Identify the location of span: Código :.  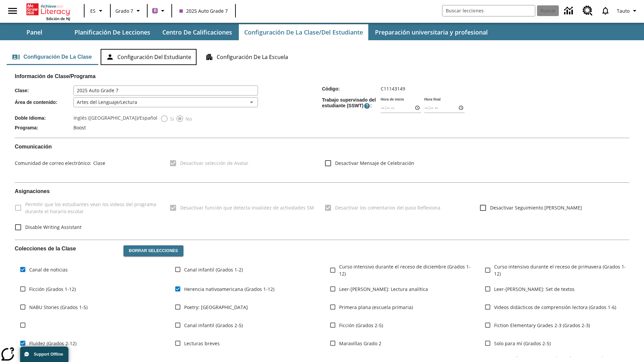
(351, 89).